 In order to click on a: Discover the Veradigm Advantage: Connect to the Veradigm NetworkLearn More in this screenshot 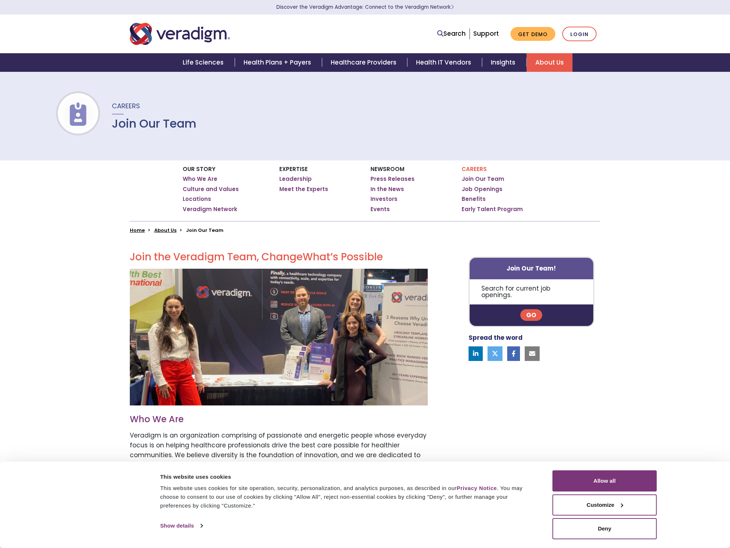, I will do `click(365, 7)`.